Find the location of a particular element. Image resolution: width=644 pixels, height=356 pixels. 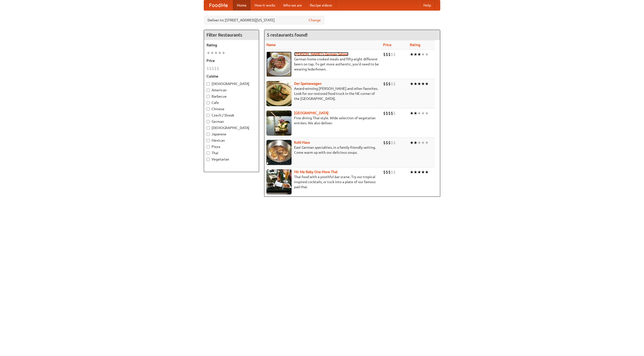

input: Chinese is located at coordinates (208, 109).